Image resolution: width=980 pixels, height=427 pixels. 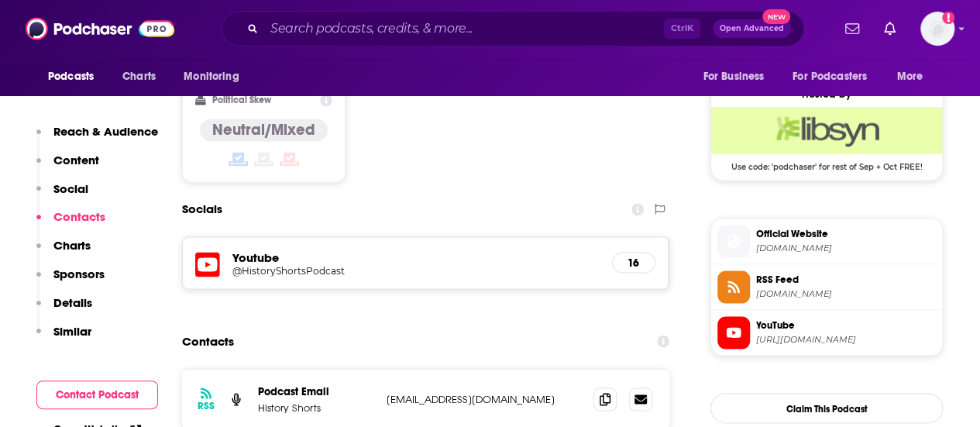 I want to click on p: Reach & Audience, so click(x=105, y=131).